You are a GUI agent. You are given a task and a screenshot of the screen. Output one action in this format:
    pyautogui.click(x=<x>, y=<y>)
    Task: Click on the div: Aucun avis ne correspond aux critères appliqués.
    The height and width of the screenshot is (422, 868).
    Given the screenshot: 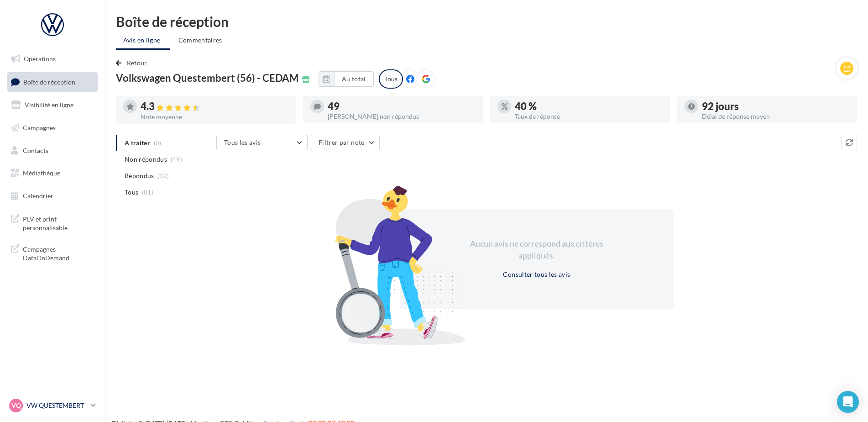 What is the action you would take?
    pyautogui.click(x=536, y=250)
    